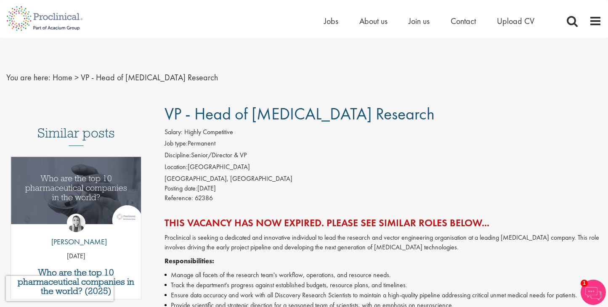 This screenshot has height=307, width=608. I want to click on label: Salary:, so click(173, 132).